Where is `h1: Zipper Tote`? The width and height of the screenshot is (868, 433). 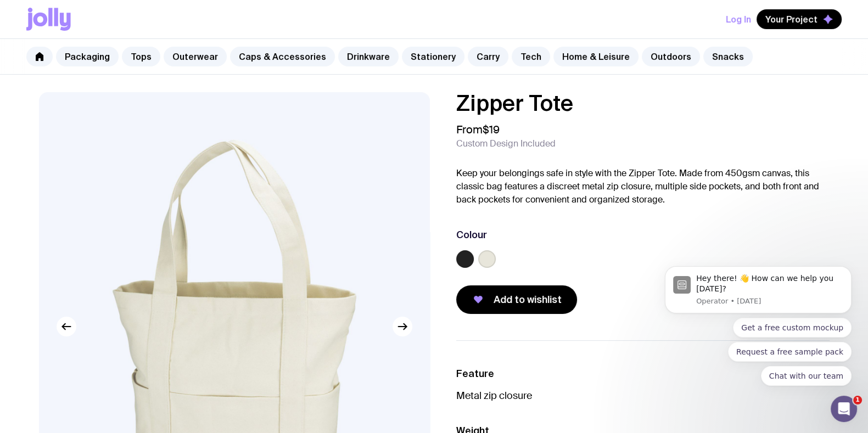 h1: Zipper Tote is located at coordinates (643, 103).